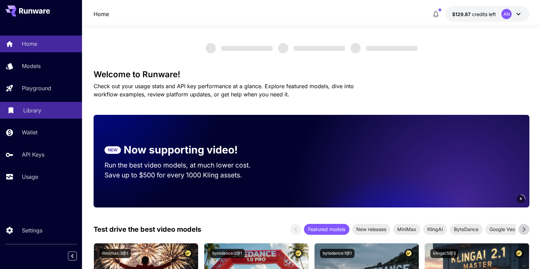 The width and height of the screenshot is (541, 269). I want to click on p: Test drive the best video models, so click(147, 229).